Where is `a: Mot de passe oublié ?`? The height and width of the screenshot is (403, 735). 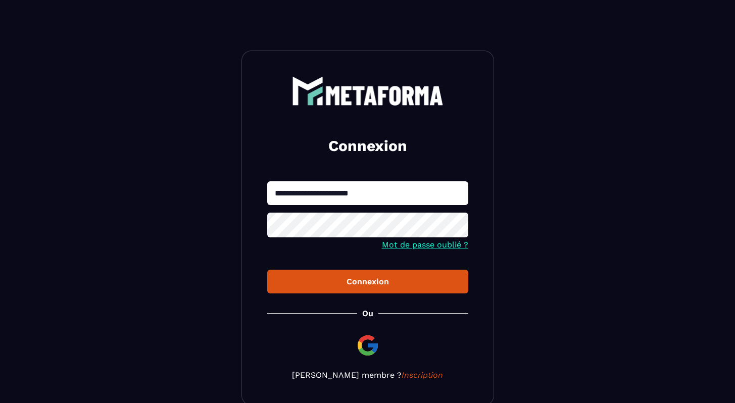
a: Mot de passe oublié ? is located at coordinates (425, 245).